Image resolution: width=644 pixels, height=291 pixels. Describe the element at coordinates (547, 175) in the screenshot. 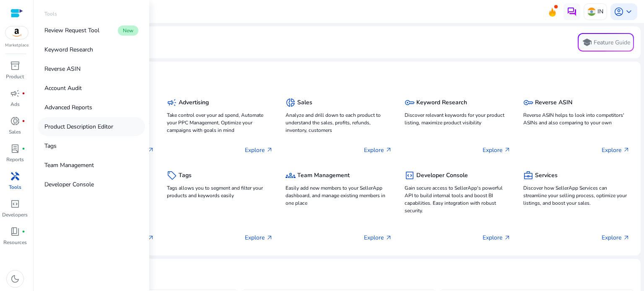

I see `h5: Services` at that location.